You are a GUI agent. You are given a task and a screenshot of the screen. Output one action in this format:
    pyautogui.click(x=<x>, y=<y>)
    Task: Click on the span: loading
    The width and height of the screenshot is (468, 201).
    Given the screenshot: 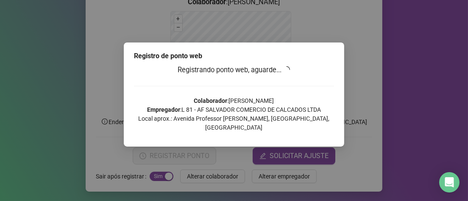 What is the action you would take?
    pyautogui.click(x=287, y=70)
    